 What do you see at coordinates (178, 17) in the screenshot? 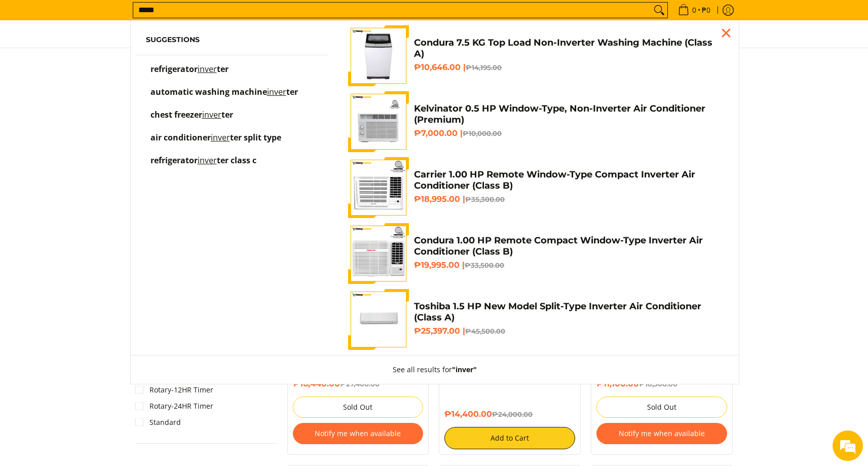
I see `div: Minimize live chat window` at bounding box center [178, 17].